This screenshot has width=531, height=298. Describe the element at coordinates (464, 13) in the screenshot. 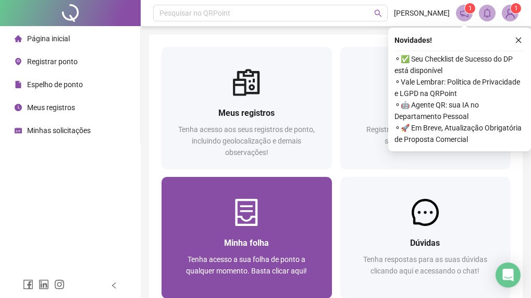

I see `span: notification` at that location.